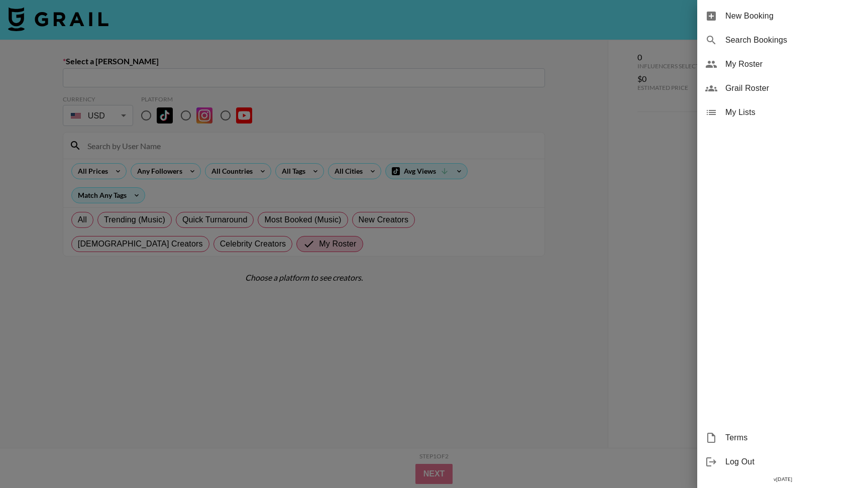 The image size is (868, 488). What do you see at coordinates (783, 40) in the screenshot?
I see `div: Search Bookings` at bounding box center [783, 40].